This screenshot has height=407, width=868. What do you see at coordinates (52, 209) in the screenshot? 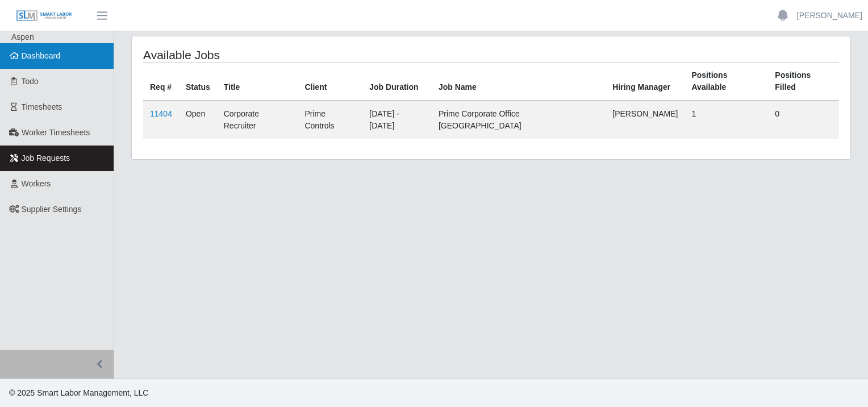
I see `span: Supplier Settings` at bounding box center [52, 209].